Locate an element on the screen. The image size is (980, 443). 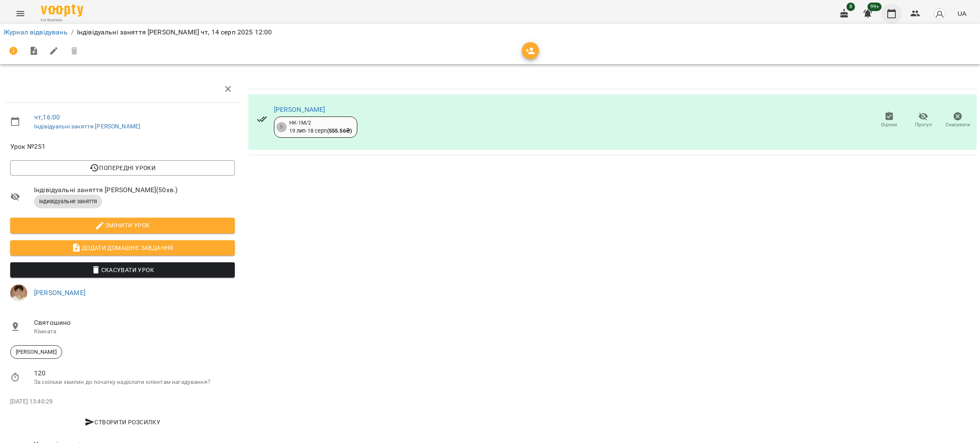
img: 31d4c4074aa92923e42354039cbfc10a.jpg is located at coordinates (19, 293).